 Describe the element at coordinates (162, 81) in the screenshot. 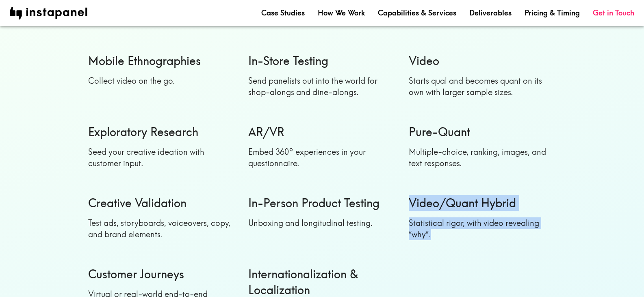

I see `p: Collect video on the go.` at that location.